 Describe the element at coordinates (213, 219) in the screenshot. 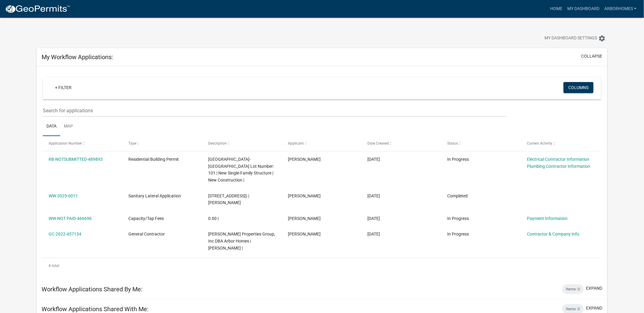

I see `span: 0.00 |` at that location.